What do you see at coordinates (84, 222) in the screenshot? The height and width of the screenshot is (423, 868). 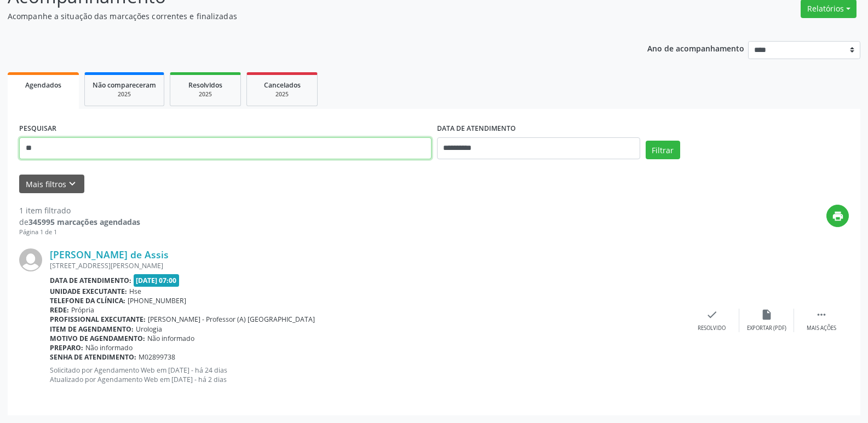 I see `strong: 345995 marcações agendadas` at bounding box center [84, 222].